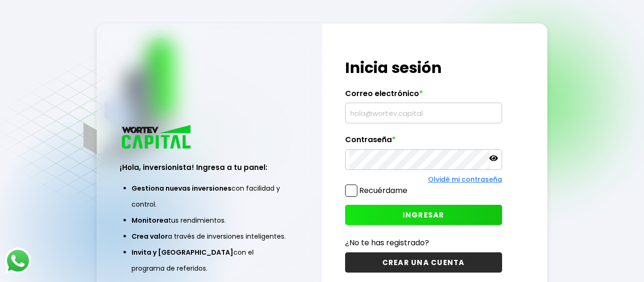 The height and width of the screenshot is (282, 644). Describe the element at coordinates (423, 96) in the screenshot. I see `label: Correo electrónico` at that location.